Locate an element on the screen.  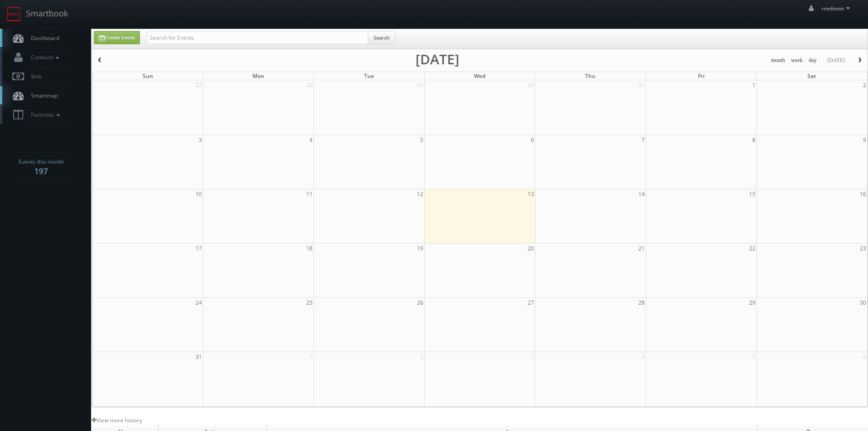
span: 14 is located at coordinates (642, 193).